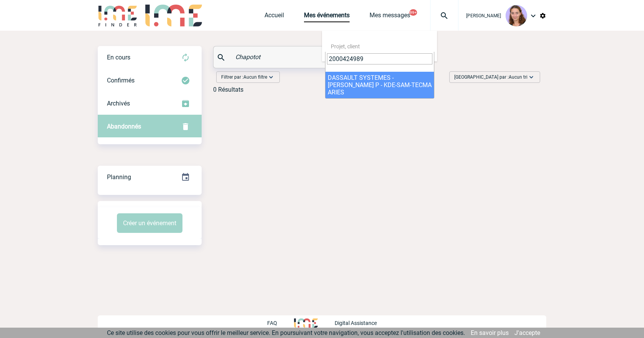 The width and height of the screenshot is (644, 338). Describe the element at coordinates (149, 177) in the screenshot. I see `div: Retrouvez ici tous vos événements organisés par date et état d'avancement` at that location.